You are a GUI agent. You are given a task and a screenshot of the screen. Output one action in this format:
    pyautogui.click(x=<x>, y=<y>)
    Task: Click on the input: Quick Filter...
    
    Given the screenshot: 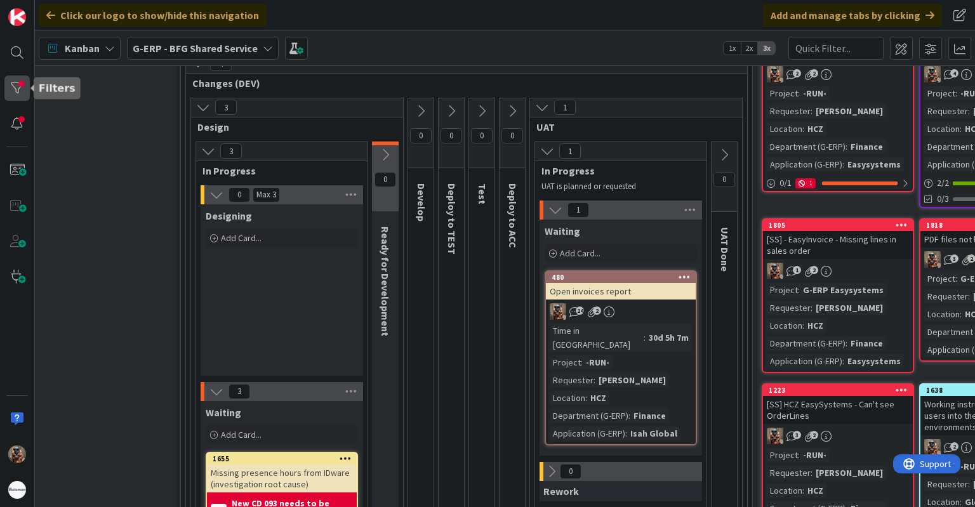 What is the action you would take?
    pyautogui.click(x=836, y=48)
    